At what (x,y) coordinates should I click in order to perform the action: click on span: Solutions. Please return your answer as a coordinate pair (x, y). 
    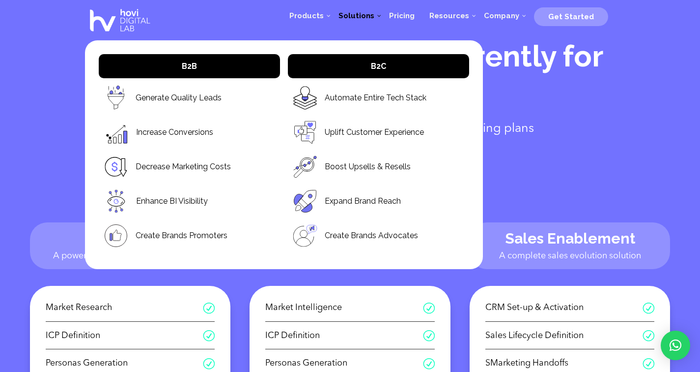
    Looking at the image, I should click on (356, 16).